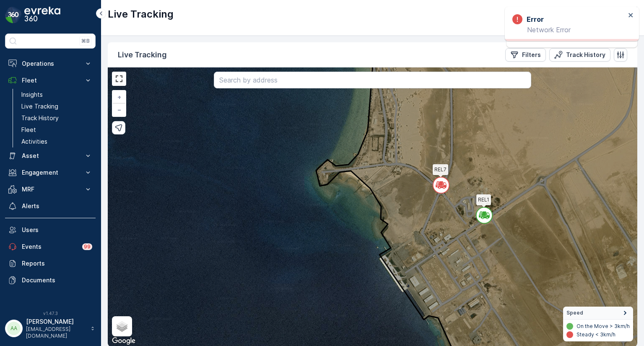 This screenshot has width=644, height=346. I want to click on p: Activities, so click(35, 141).